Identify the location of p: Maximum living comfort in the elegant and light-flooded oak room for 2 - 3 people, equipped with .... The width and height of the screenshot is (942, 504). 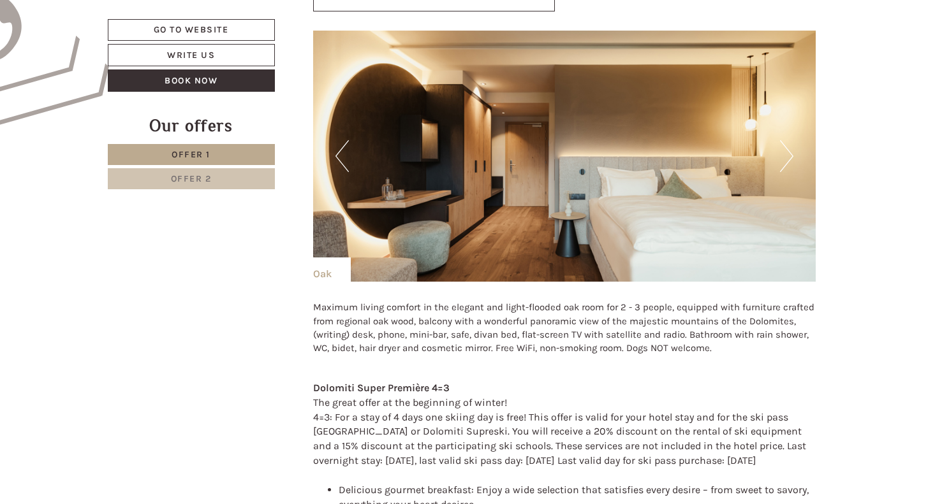
(564, 328).